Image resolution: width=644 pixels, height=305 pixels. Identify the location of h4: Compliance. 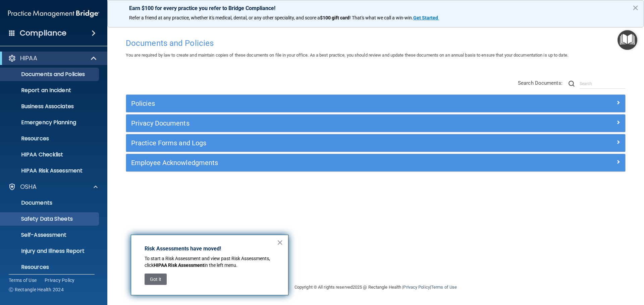
(43, 33).